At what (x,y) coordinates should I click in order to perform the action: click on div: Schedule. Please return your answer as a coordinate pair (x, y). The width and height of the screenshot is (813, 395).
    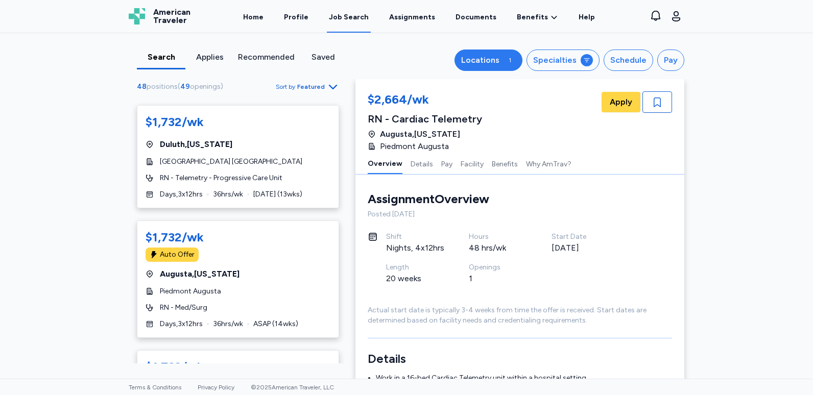
    Looking at the image, I should click on (628, 60).